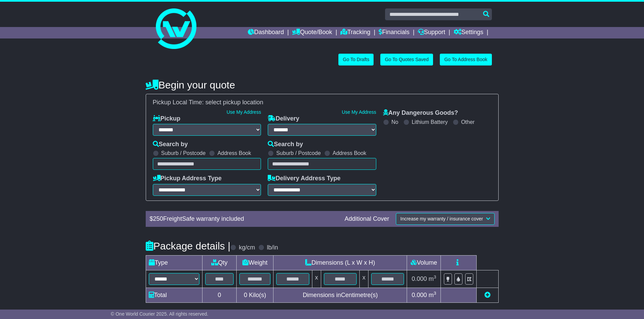 This screenshot has width=644, height=319. Describe the element at coordinates (255, 263) in the screenshot. I see `td: Weight` at that location.